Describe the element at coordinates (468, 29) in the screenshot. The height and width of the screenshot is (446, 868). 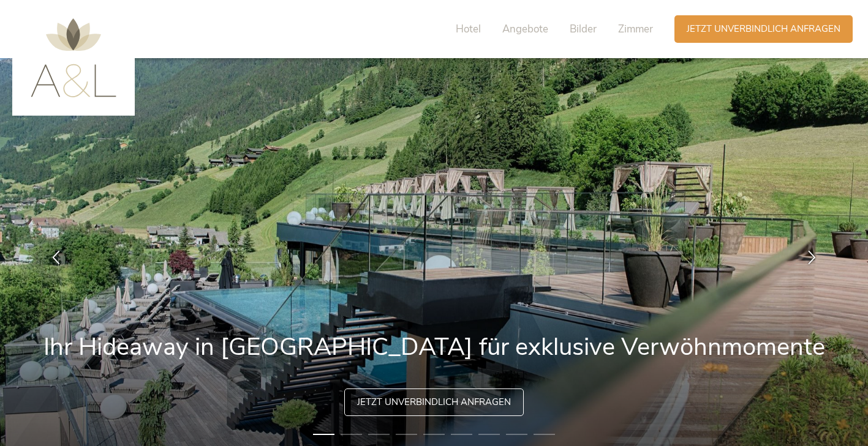
I see `span: Hotel` at that location.